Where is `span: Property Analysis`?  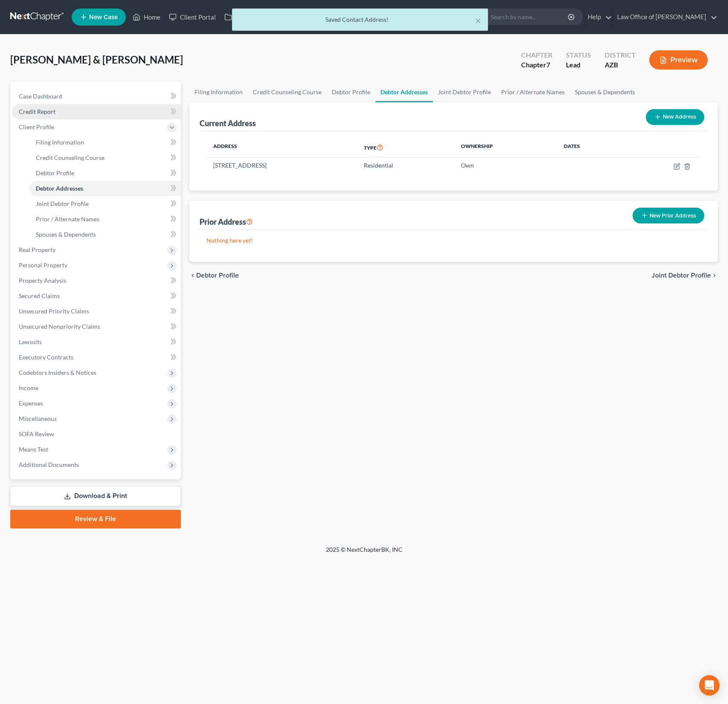
span: Property Analysis is located at coordinates (42, 280).